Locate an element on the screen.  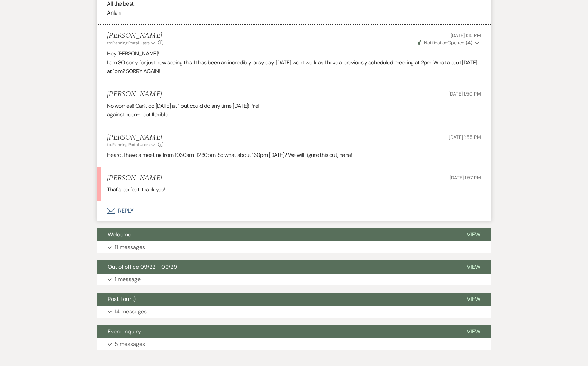
span: Out of office 09/22 - 09/29 is located at coordinates (143, 267).